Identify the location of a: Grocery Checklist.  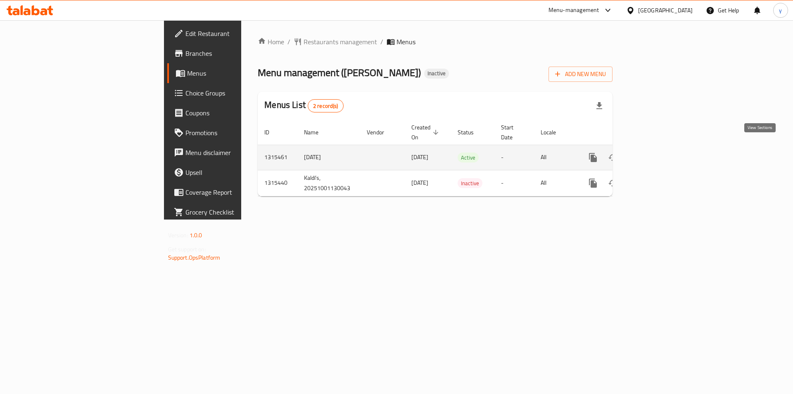
(232, 212).